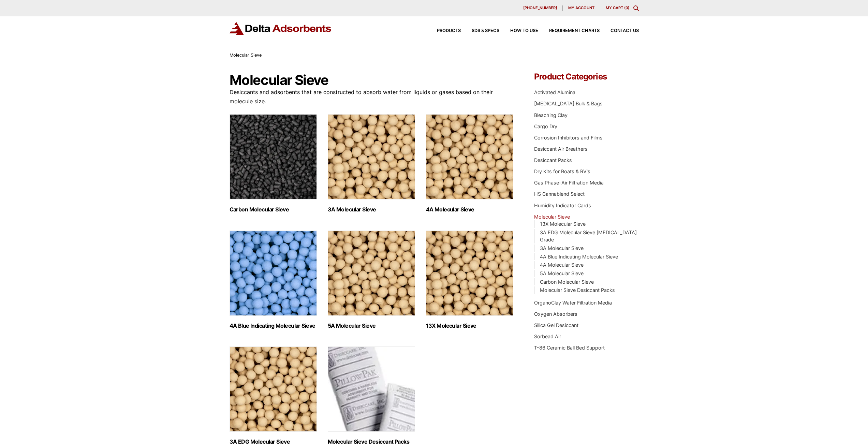  What do you see at coordinates (372, 326) in the screenshot?
I see `h2: 5A Molecular Sieve` at bounding box center [372, 326].